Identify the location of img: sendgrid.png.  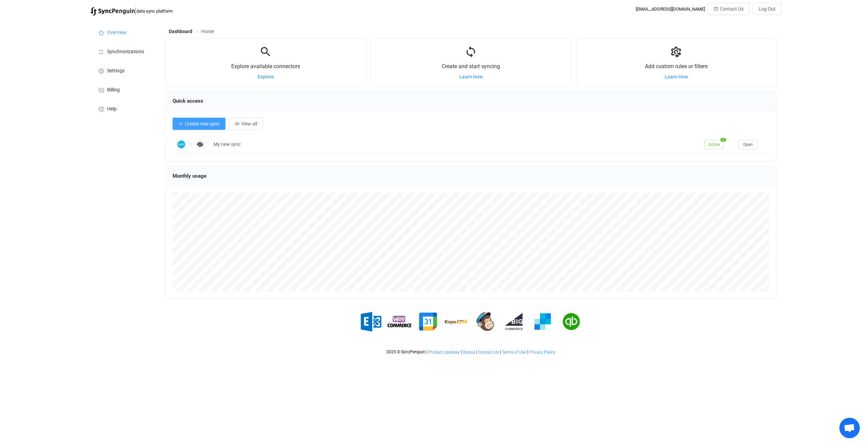
(542, 322).